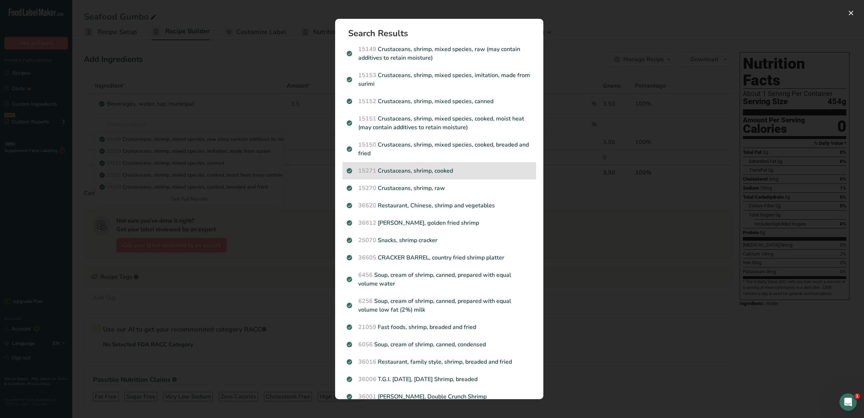  What do you see at coordinates (439, 361) in the screenshot?
I see `p: Restaurant, family style, shrimp, breaded and fried` at bounding box center [439, 361].